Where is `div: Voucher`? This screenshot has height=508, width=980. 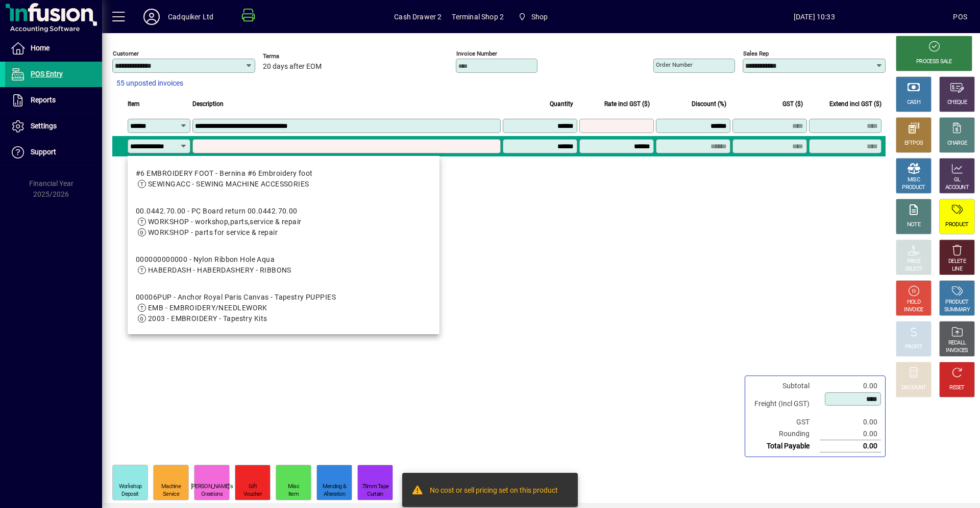
div: Voucher is located at coordinates (253, 495).